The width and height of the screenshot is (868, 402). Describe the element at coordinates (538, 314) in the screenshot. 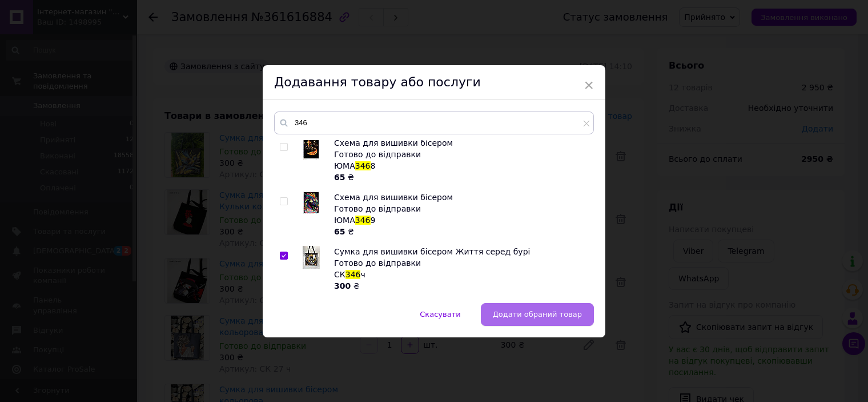

I see `span: Додати обраний товар` at that location.